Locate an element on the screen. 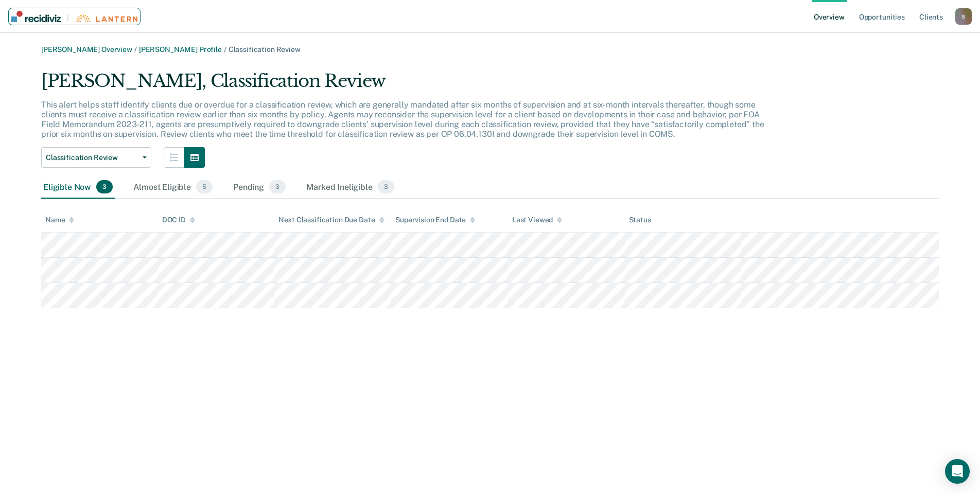 The width and height of the screenshot is (980, 494). div: S is located at coordinates (964, 16).